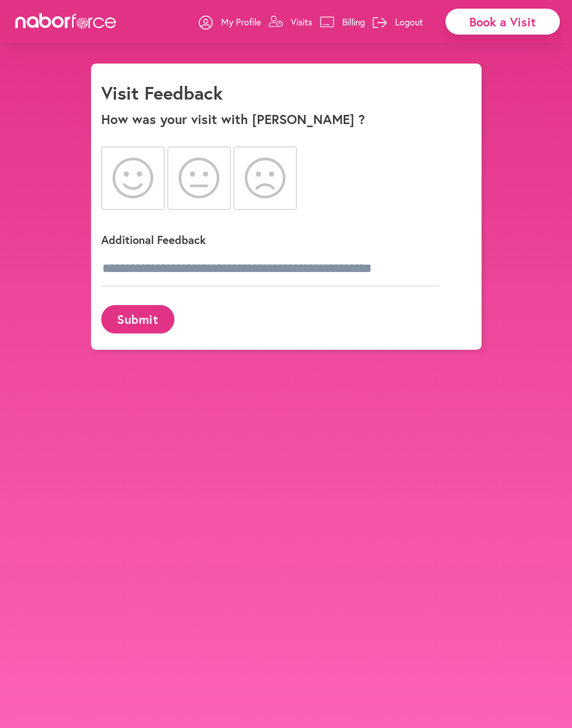  Describe the element at coordinates (138, 319) in the screenshot. I see `button: Submit` at that location.